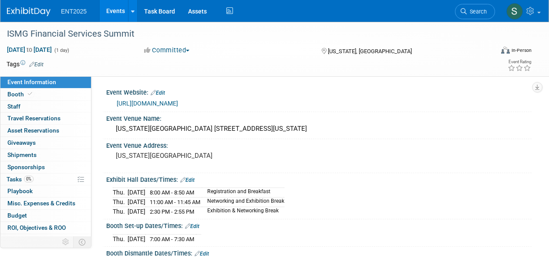  What do you see at coordinates (20, 191) in the screenshot?
I see `span: Playbook` at bounding box center [20, 191].